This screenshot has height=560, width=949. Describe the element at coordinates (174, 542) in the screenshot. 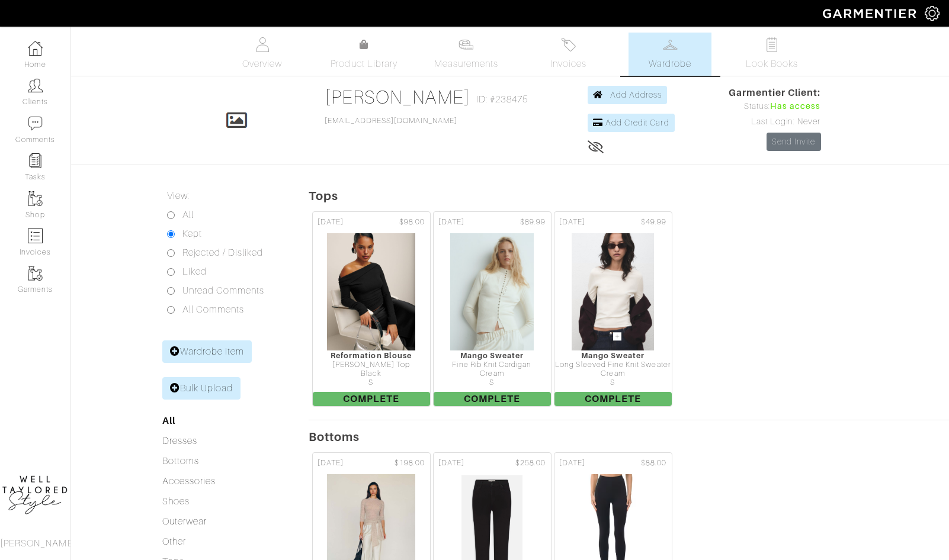

I see `a: Other` at that location.